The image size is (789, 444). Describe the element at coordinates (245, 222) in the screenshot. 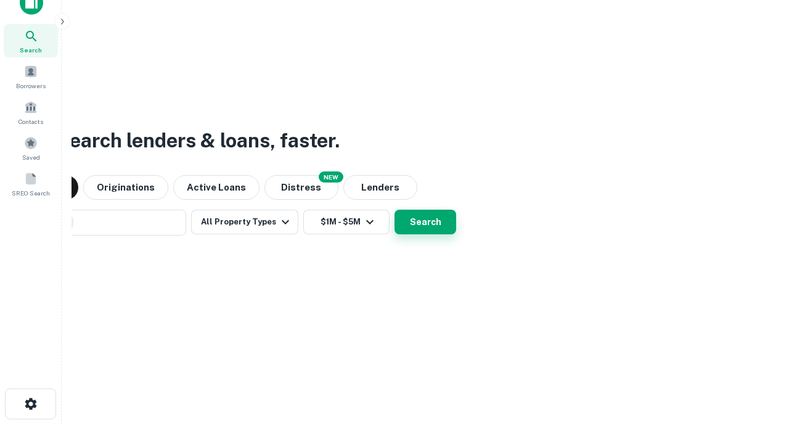

I see `button: All Property Types` at that location.